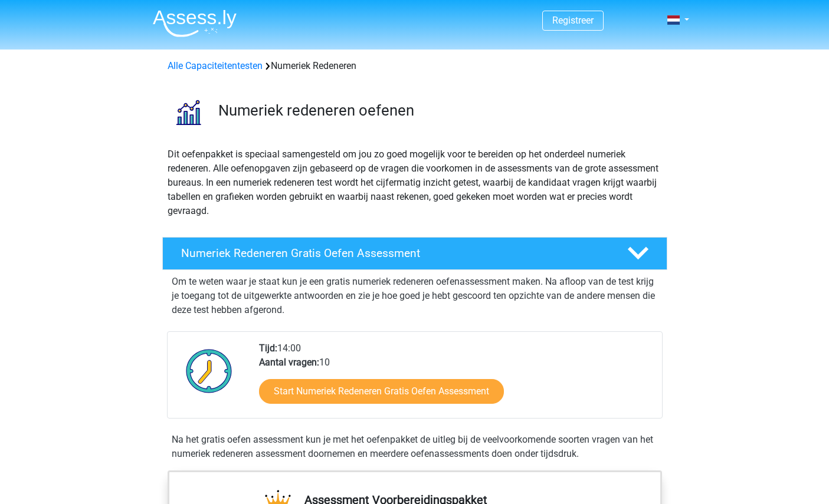 The width and height of the screenshot is (829, 504). What do you see at coordinates (381, 392) in the screenshot?
I see `a: Start Numeriek Redeneren Gratis Oefen Assessment` at bounding box center [381, 392].